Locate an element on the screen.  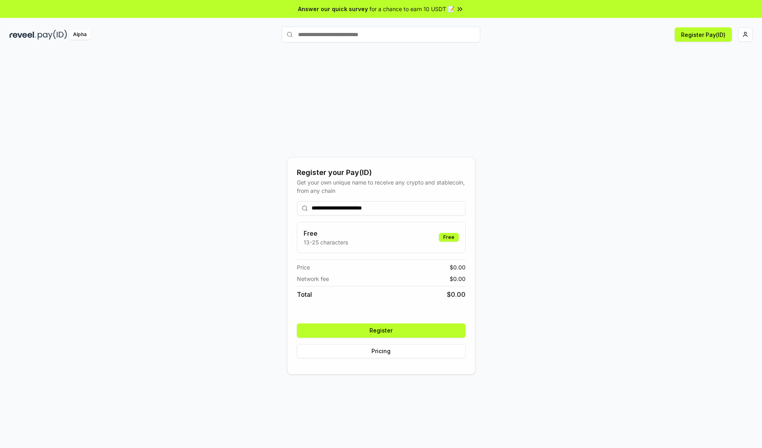
span: Network fee is located at coordinates (313, 278).